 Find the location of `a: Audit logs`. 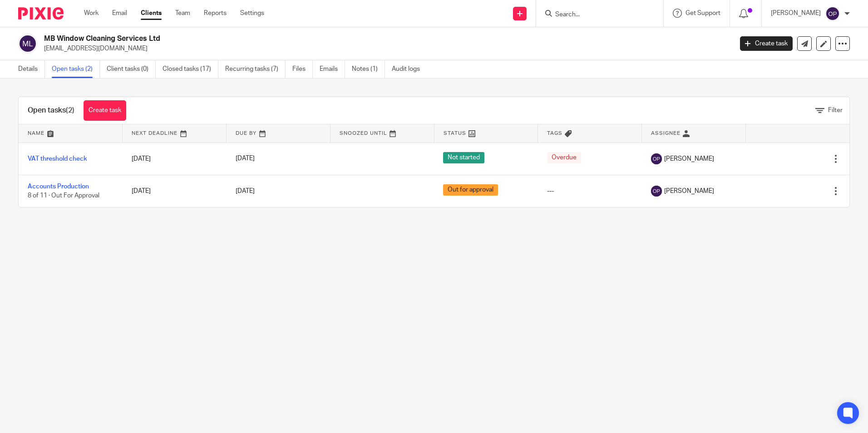

a: Audit logs is located at coordinates (409, 69).